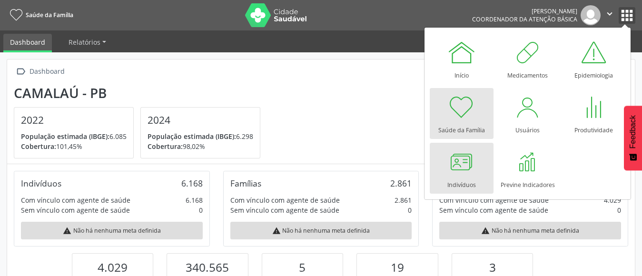  What do you see at coordinates (41, 183) in the screenshot?
I see `div: Indivíduos` at bounding box center [41, 183].